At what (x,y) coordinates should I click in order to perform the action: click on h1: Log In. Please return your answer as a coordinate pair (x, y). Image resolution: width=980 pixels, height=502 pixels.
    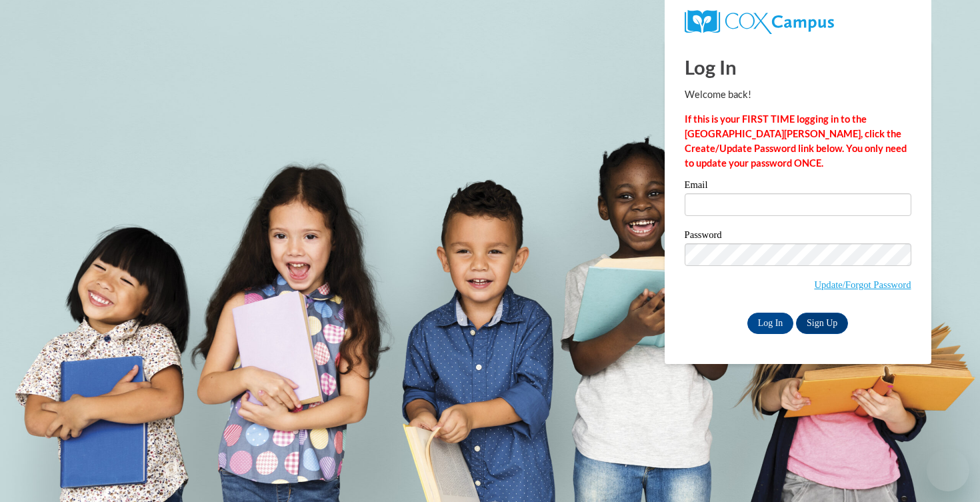
    Looking at the image, I should click on (798, 66).